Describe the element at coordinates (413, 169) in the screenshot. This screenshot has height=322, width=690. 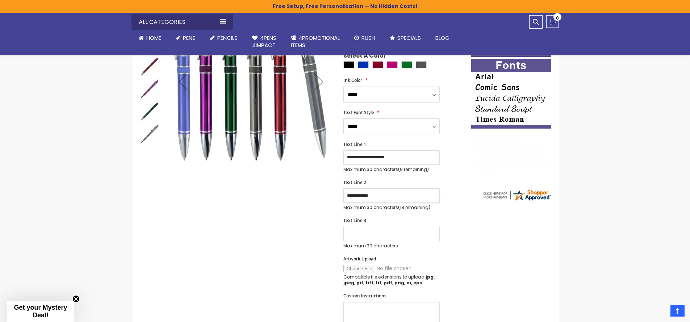
I see `span: (9 remaining)` at that location.